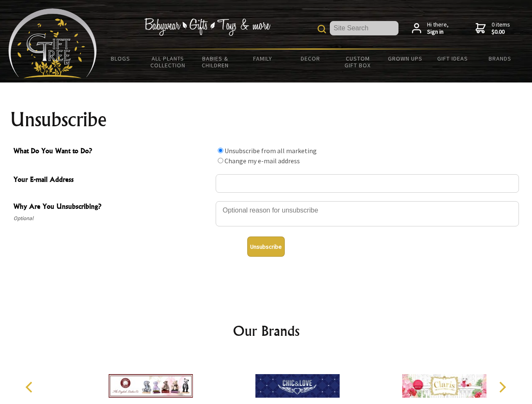 This screenshot has height=404, width=532. Describe the element at coordinates (53, 43) in the screenshot. I see `img: Babyware - Gifts - Toys and more...` at that location.